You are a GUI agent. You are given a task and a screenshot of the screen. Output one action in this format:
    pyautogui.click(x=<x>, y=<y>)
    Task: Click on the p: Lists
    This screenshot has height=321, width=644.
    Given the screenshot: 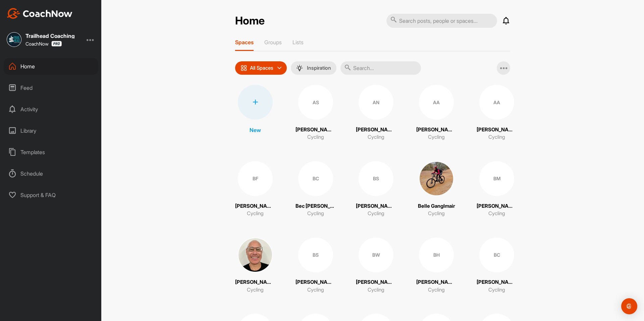 What is the action you would take?
    pyautogui.click(x=298, y=42)
    